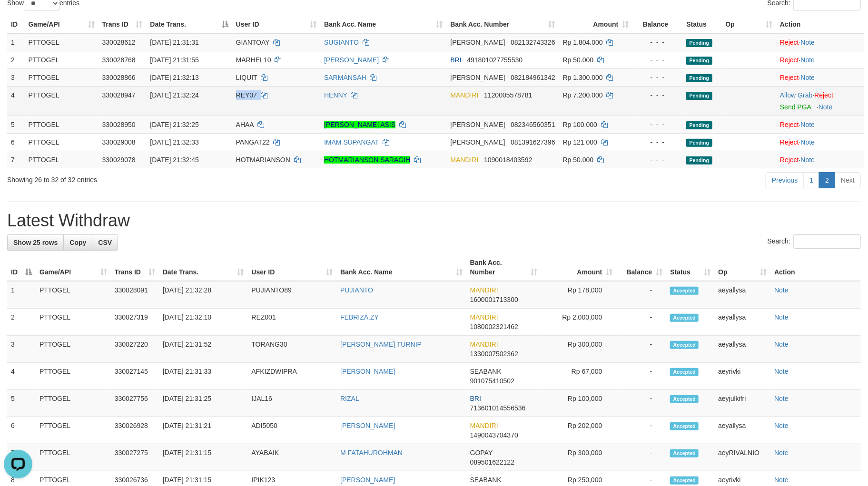 The width and height of the screenshot is (868, 486). I want to click on td: 3, so click(16, 77).